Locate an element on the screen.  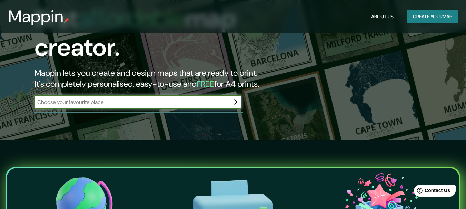
button: Create yourmap is located at coordinates (432, 17).